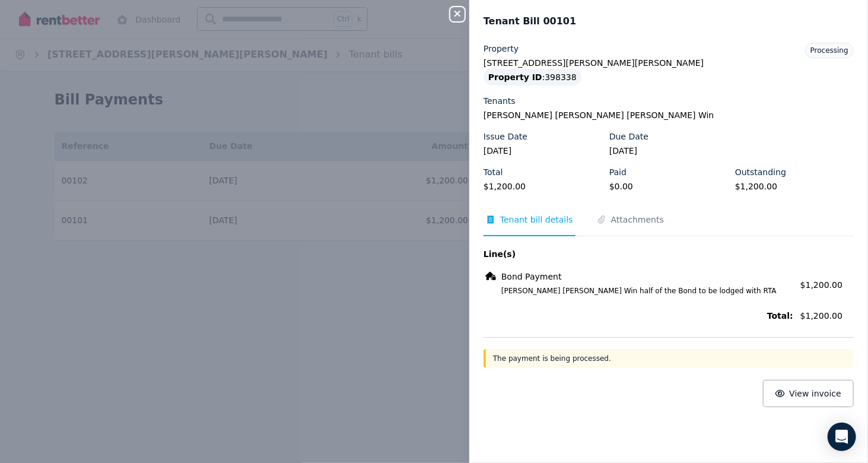 The height and width of the screenshot is (463, 868). I want to click on span: Total:, so click(638, 316).